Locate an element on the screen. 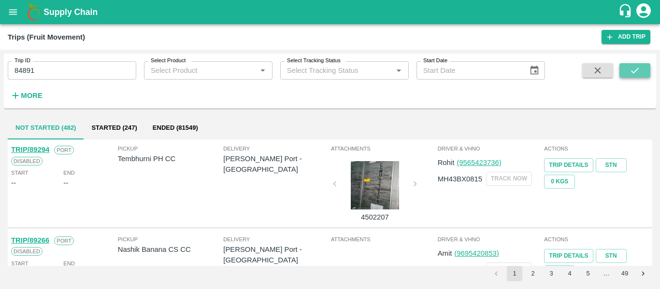  button: Go to page 2 is located at coordinates (533, 274).